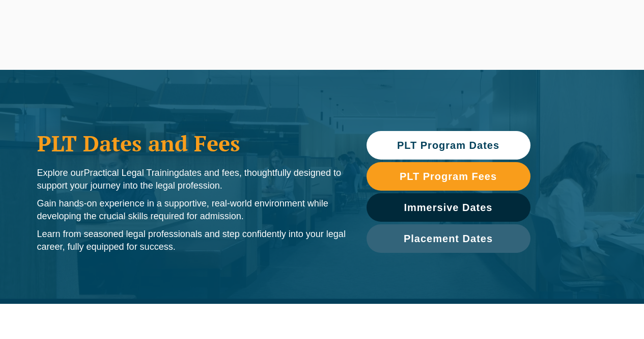  What do you see at coordinates (449, 145) in the screenshot?
I see `a: PLT Program Dates` at bounding box center [449, 145].